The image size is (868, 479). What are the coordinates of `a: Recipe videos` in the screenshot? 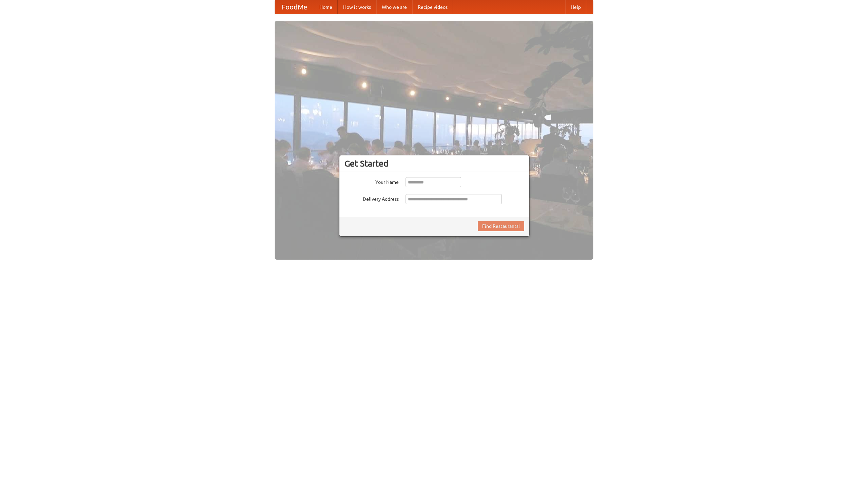 It's located at (433, 7).